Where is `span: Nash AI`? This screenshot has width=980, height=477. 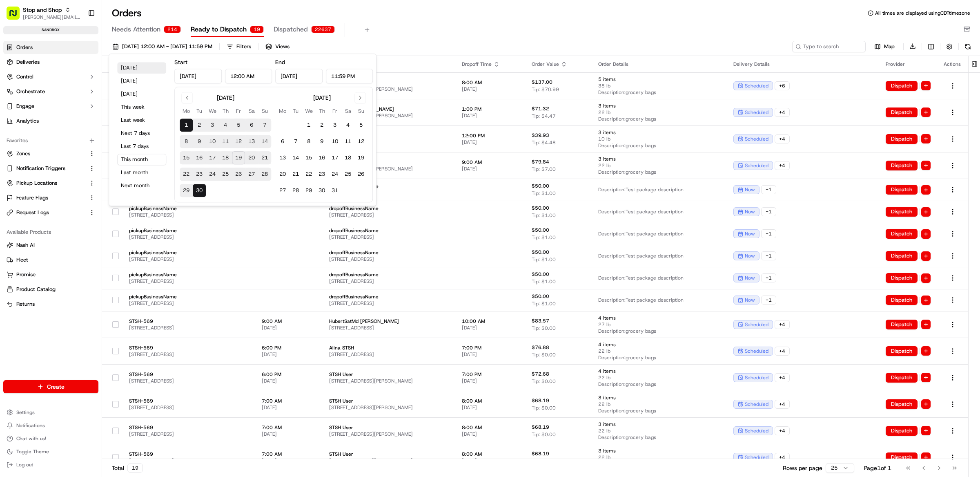
span: Nash AI is located at coordinates (25, 245).